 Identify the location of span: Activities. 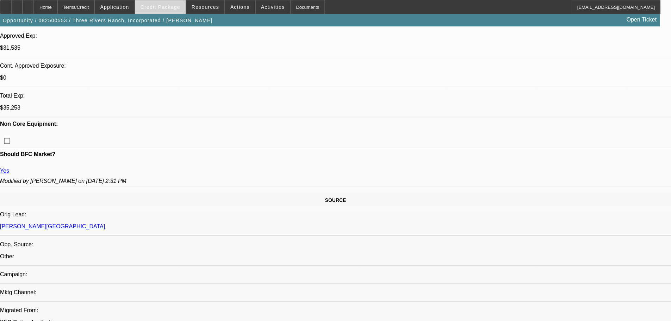
(273, 7).